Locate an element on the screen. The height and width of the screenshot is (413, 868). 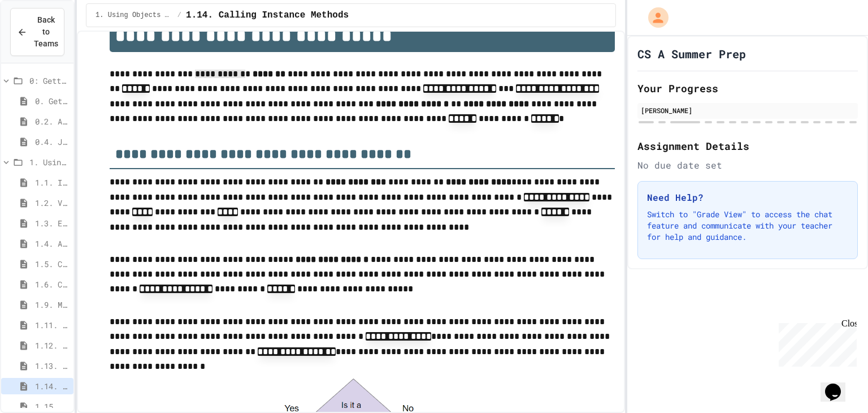
button: Back to Teams is located at coordinates (37, 32).